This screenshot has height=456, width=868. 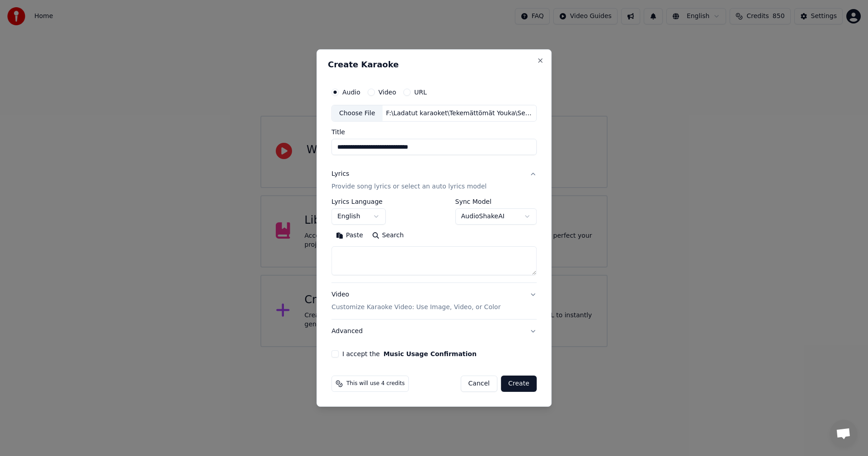 I want to click on button: Advanced, so click(x=434, y=331).